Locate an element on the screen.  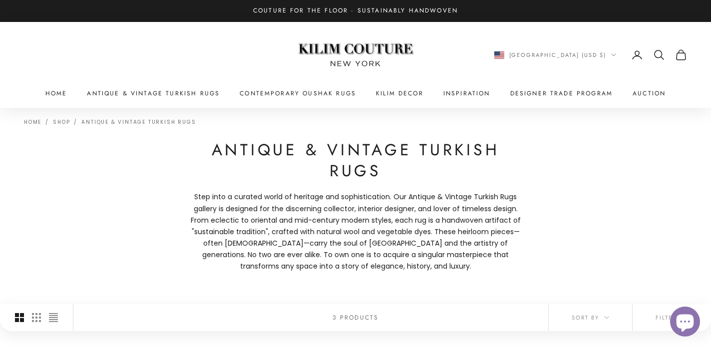
h1: Antique & Vintage Turkish Rugs is located at coordinates (356, 160).